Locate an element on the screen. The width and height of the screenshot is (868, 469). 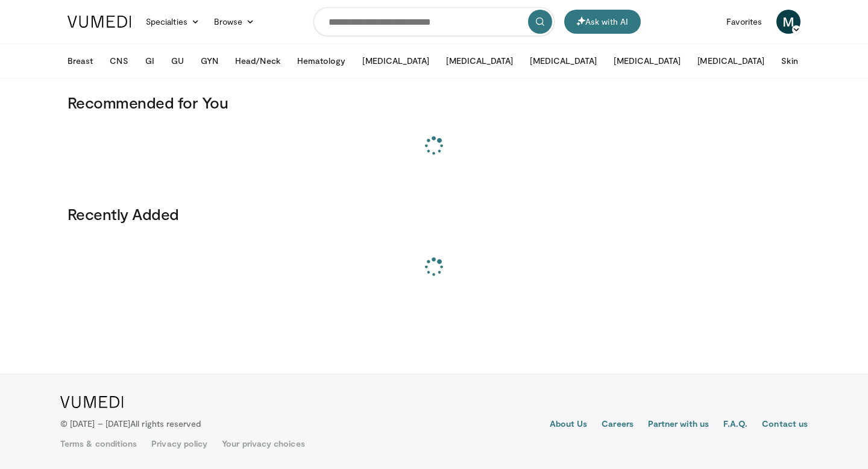
a: About Us is located at coordinates (568, 425).